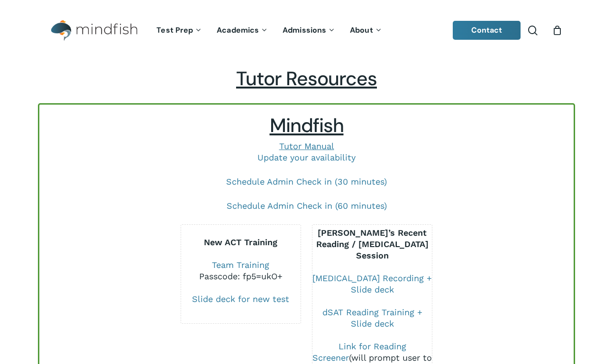 The height and width of the screenshot is (364, 613). Describe the element at coordinates (237, 30) in the screenshot. I see `span: Academics` at that location.